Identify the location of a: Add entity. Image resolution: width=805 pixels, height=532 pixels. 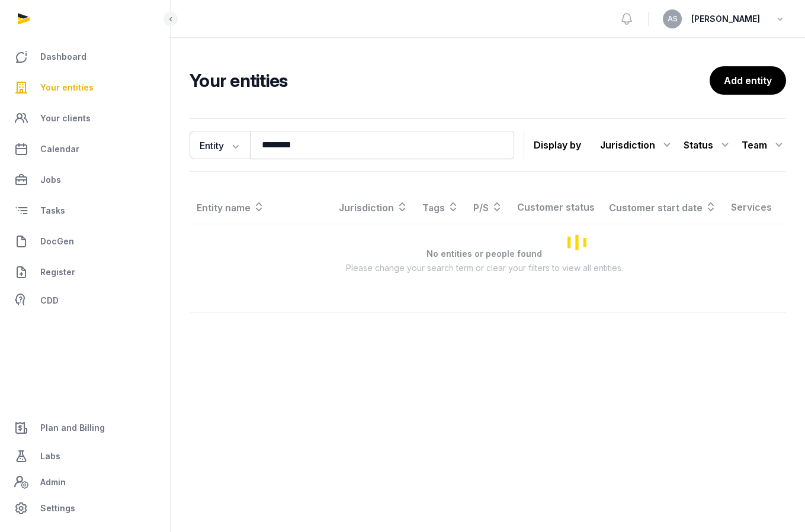
(747, 80).